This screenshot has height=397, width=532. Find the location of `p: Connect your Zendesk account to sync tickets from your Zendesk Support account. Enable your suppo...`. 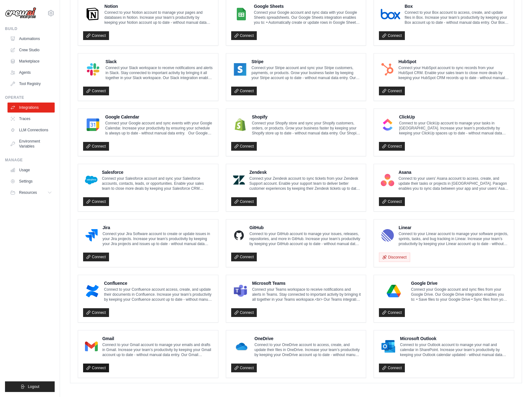

p: Connect your Zendesk account to sync tickets from your Zendesk Support account. Enable your suppo... is located at coordinates (305, 183).